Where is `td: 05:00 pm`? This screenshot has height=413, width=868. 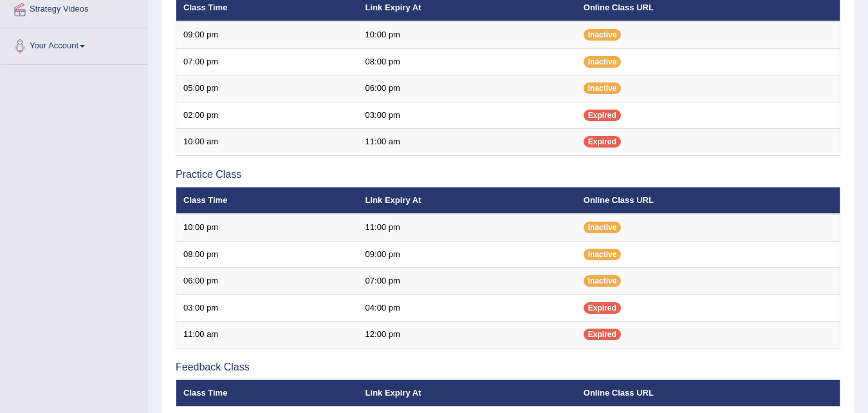
td: 05:00 pm is located at coordinates (267, 89).